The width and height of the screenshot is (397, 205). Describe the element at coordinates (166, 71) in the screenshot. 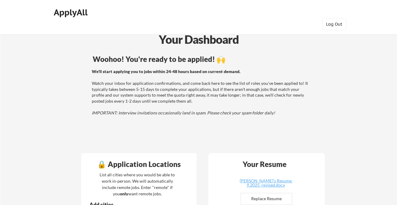

I see `strong: We'll start applying you to jobs within 24-48 hours based on current demand.` at that location.